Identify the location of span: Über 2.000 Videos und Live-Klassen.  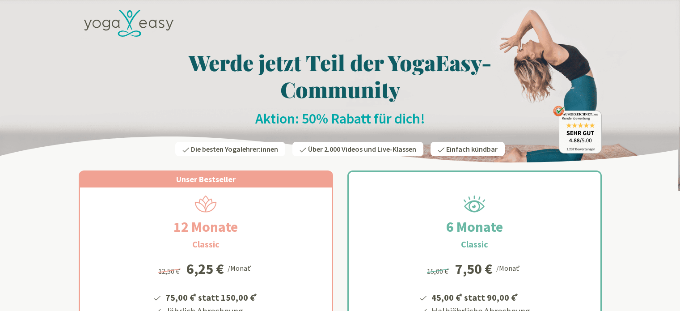
(362, 149).